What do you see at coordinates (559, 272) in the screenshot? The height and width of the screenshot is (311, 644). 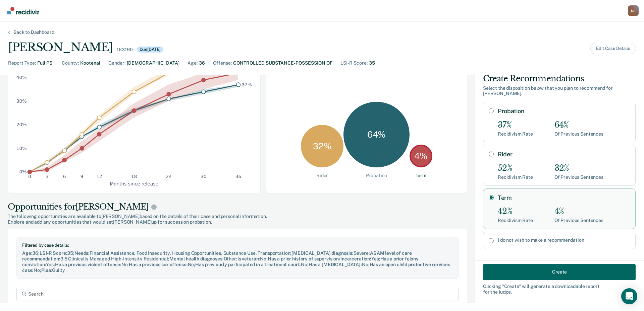 I see `button: Create` at bounding box center [559, 272].